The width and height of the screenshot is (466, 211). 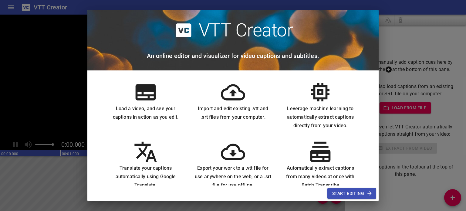 What do you see at coordinates (146, 177) in the screenshot?
I see `h6: Translate your captions automatically using Google Translate.` at bounding box center [146, 177].